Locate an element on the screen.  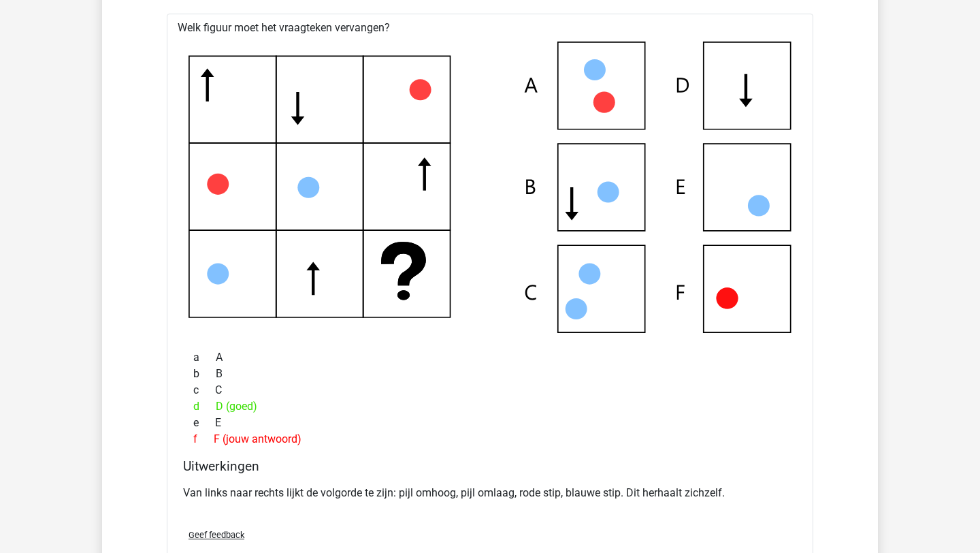
div: C is located at coordinates (490, 390).